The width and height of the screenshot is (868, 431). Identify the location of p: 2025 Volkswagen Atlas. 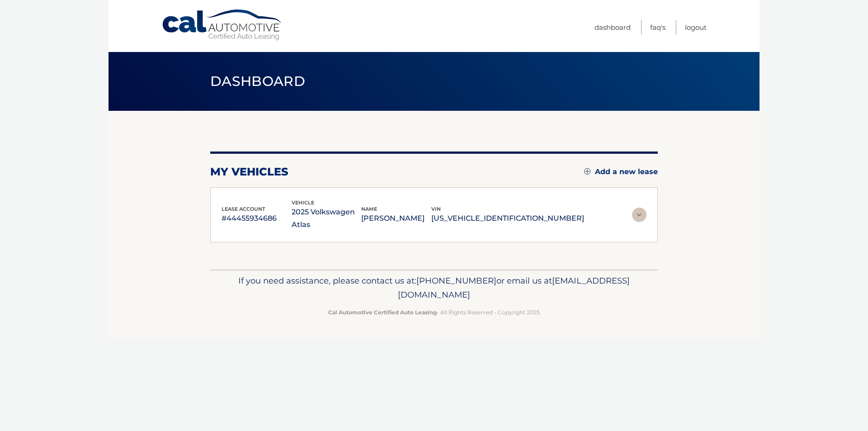
(327, 218).